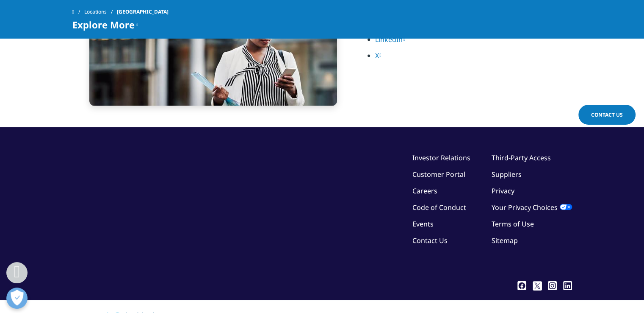 This screenshot has height=313, width=644. What do you see at coordinates (505, 241) in the screenshot?
I see `a: Sitemap` at bounding box center [505, 241].